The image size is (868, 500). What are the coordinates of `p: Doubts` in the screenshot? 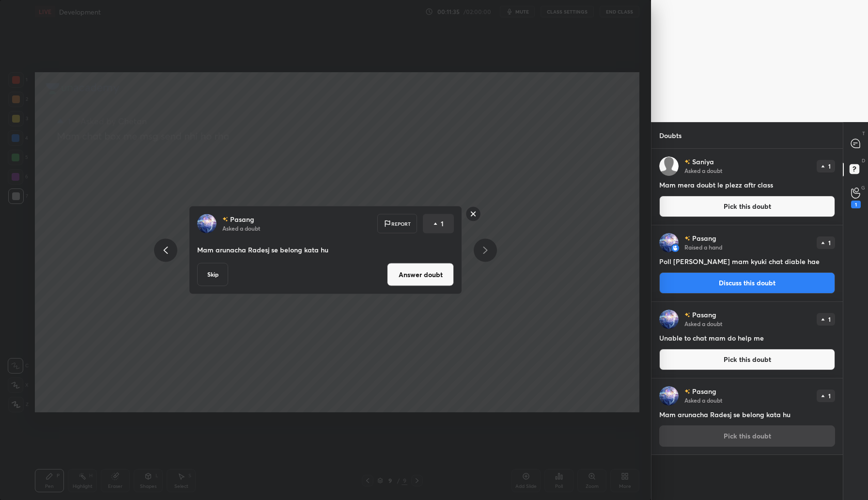 It's located at (671, 135).